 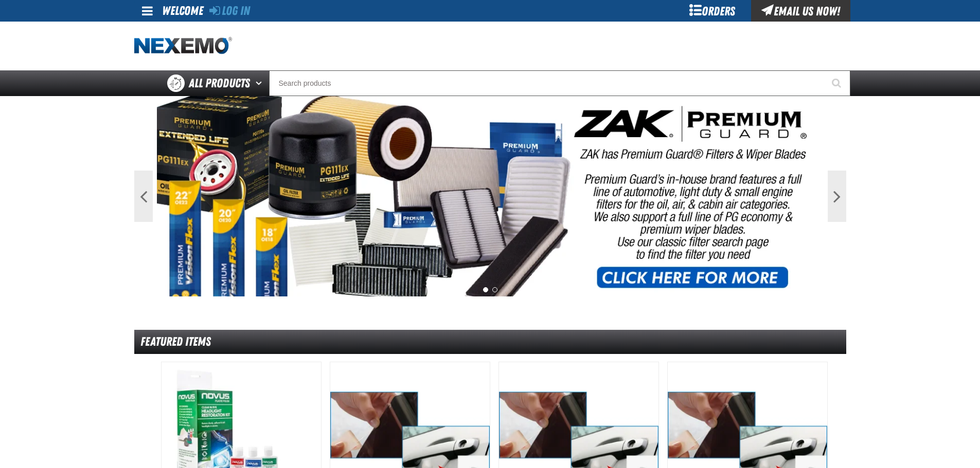 I want to click on a: PG Filters & Wipers, so click(x=490, y=196).